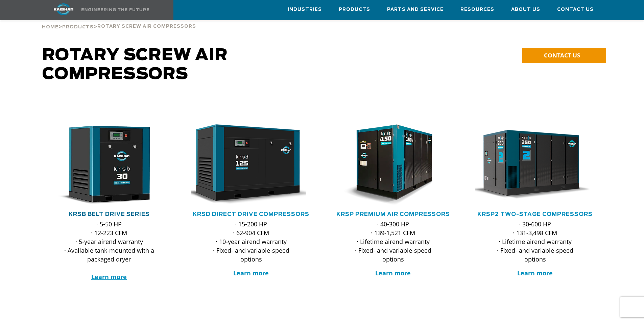 The height and width of the screenshot is (322, 644). Describe the element at coordinates (63, 10) in the screenshot. I see `img: kaishan logo` at that location.